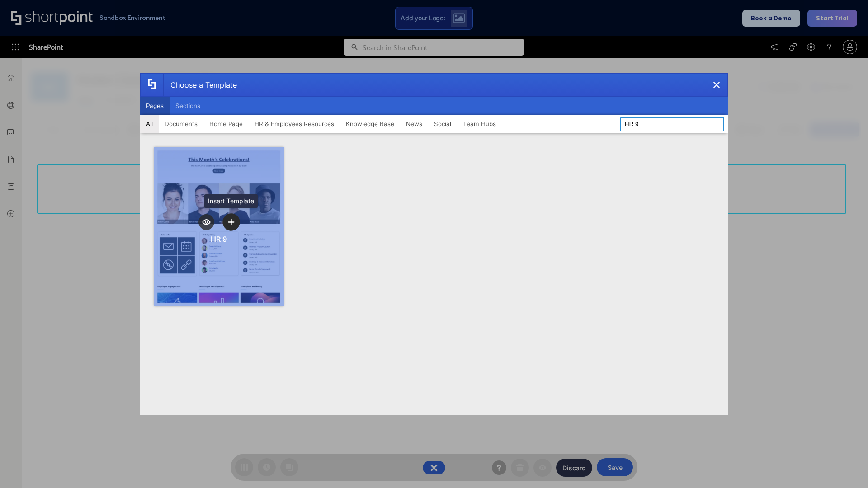 This screenshot has width=868, height=488. What do you see at coordinates (219, 240) in the screenshot?
I see `div: HR 9` at bounding box center [219, 240].